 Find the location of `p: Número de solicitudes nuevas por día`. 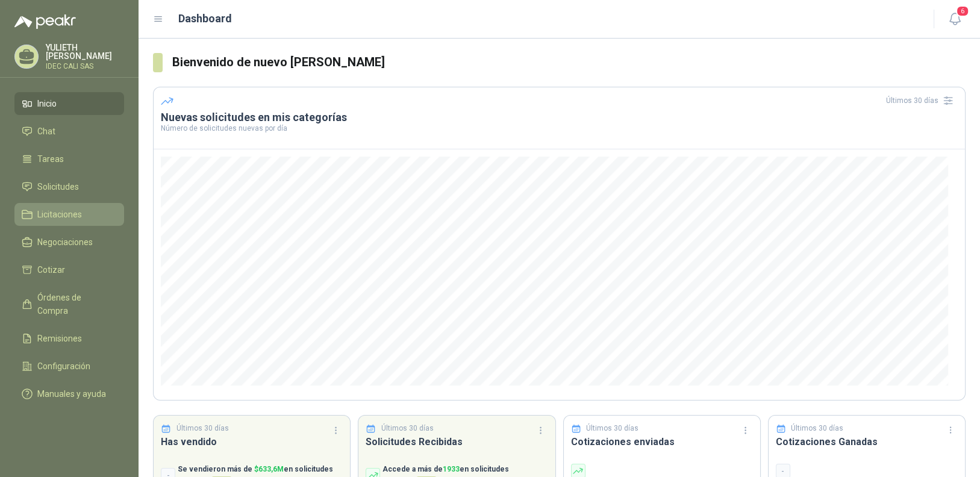

p: Número de solicitudes nuevas por día is located at coordinates (559, 128).